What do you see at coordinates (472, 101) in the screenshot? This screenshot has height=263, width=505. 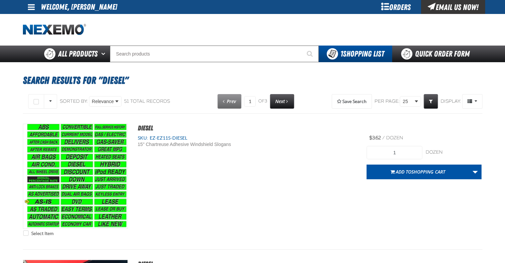 I see `span: Product Grid Views Toolbar` at bounding box center [472, 101].